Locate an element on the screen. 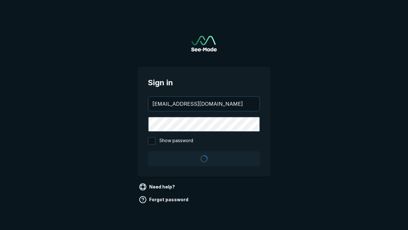 This screenshot has height=230, width=408. input: your@email.com is located at coordinates (204, 104).